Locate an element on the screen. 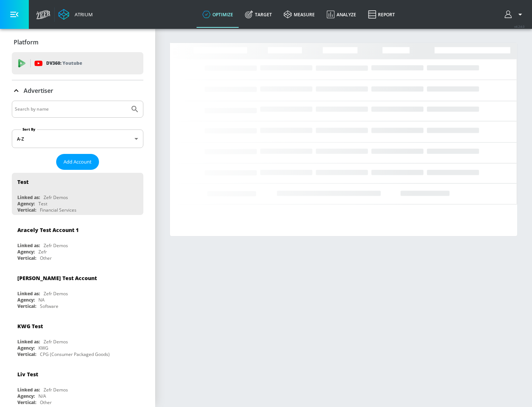 This screenshot has width=532, height=407. a: optimize is located at coordinates (218, 14).